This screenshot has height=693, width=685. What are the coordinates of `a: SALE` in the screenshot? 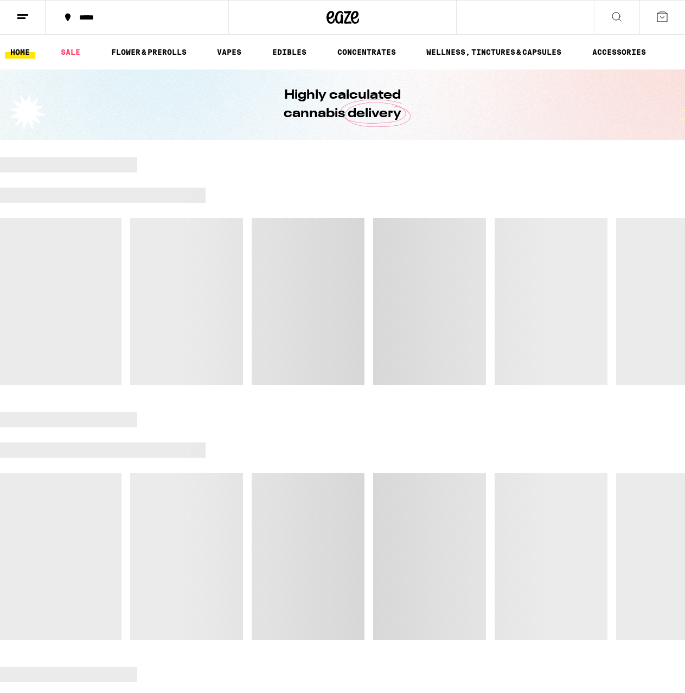 It's located at (71, 52).